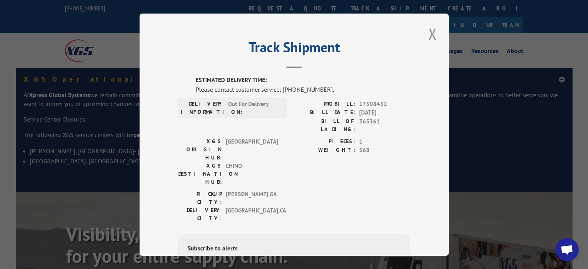  What do you see at coordinates (252, 173) in the screenshot?
I see `span: CHINO` at bounding box center [252, 173].